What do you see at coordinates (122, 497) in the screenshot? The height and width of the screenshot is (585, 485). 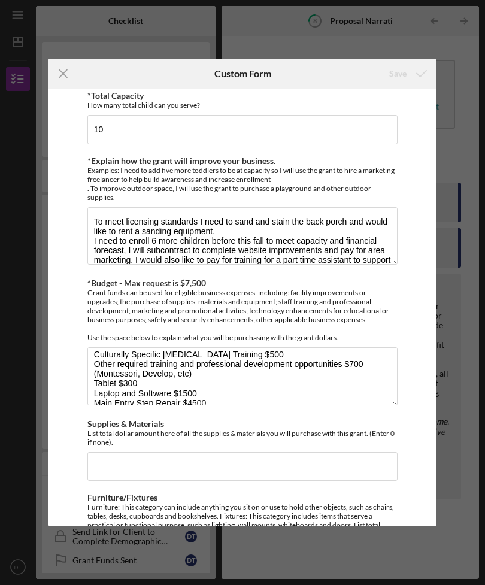 I see `label: Furniture/Fixtures` at bounding box center [122, 497].